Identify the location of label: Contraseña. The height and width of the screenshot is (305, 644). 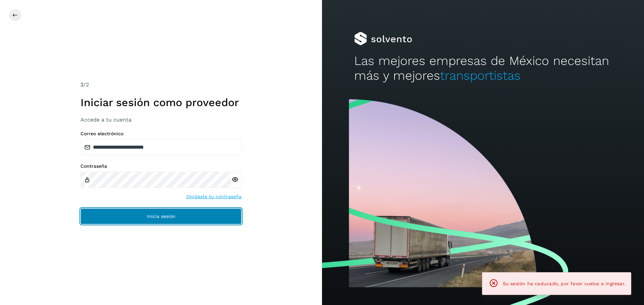
(161, 166).